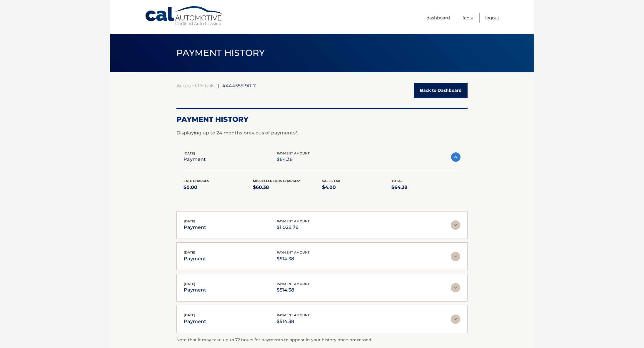 The height and width of the screenshot is (348, 644). Describe the element at coordinates (322, 120) in the screenshot. I see `h2: Payment History` at that location.